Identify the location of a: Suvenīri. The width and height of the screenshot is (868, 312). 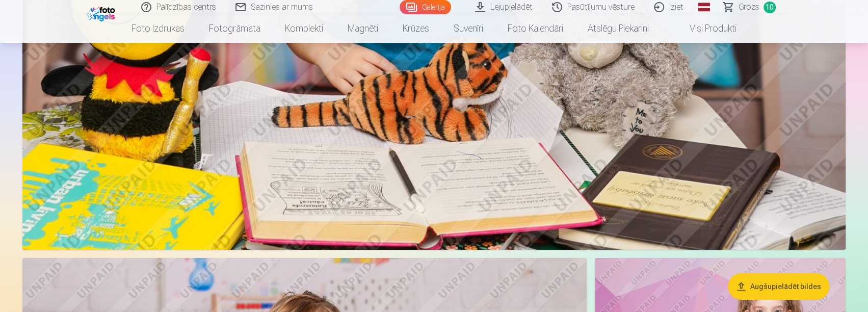
(469, 29).